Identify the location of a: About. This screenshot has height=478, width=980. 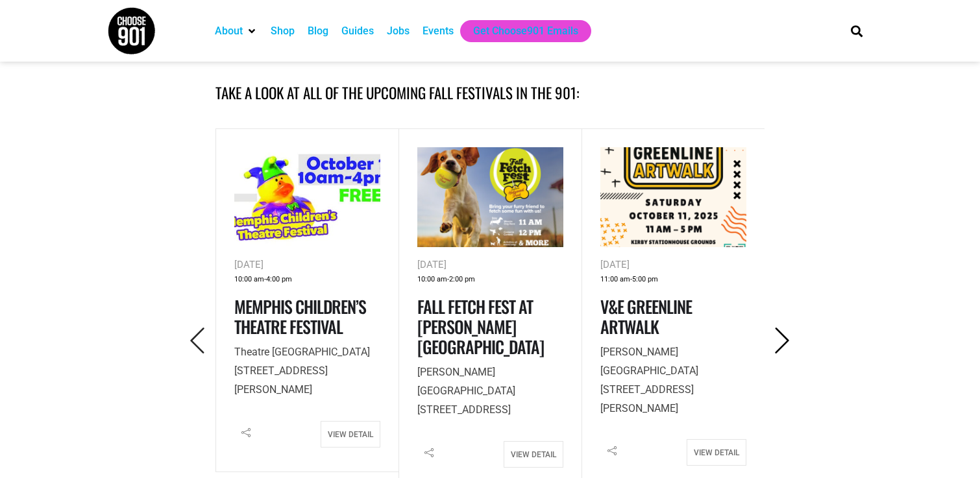
(229, 31).